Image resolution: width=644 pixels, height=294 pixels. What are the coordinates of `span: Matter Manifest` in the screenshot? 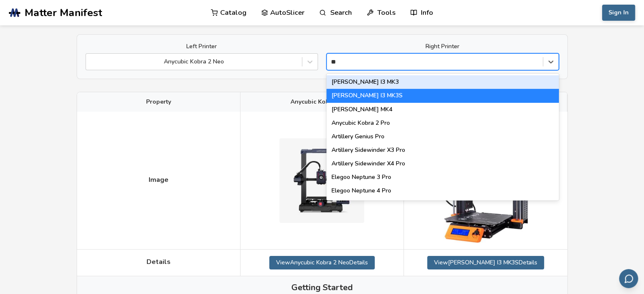 It's located at (63, 13).